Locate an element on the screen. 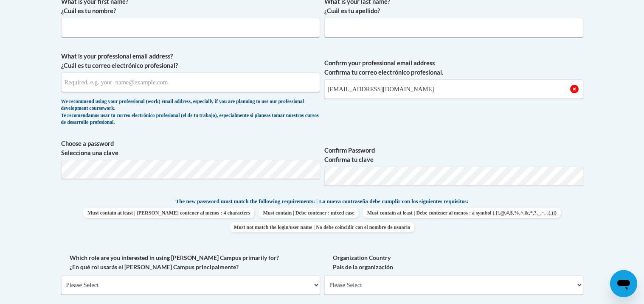  label: What is your professional email address? ¿Cuál es tu correo electrónico profesional? is located at coordinates (191, 61).